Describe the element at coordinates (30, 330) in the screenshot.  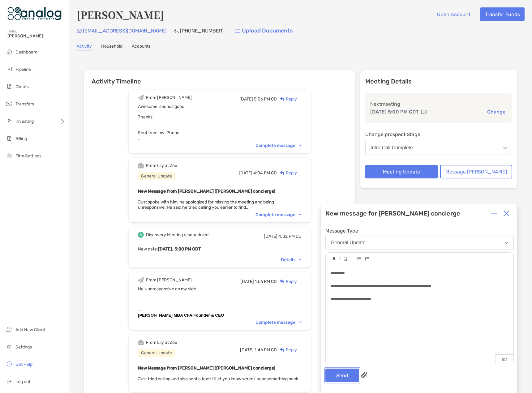
I see `span: Add New Client` at that location.